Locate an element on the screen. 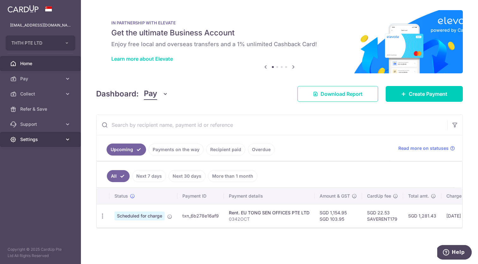 This screenshot has width=478, height=264. span: Help is located at coordinates (21, 7).